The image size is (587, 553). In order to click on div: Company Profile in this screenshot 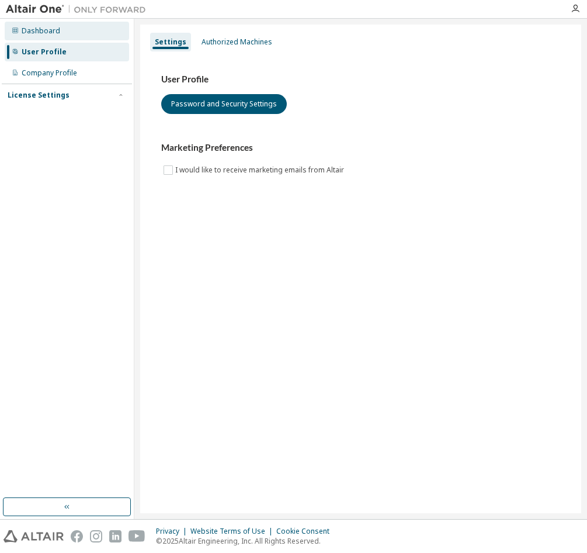, I will do `click(49, 73)`.